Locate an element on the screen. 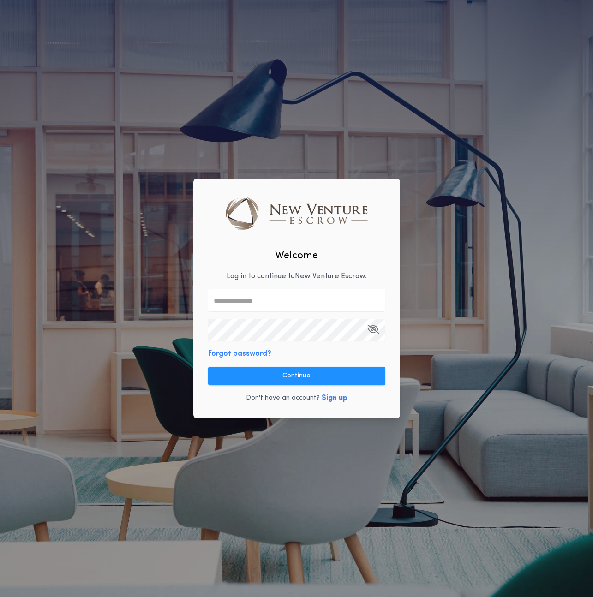  h2: Welcome is located at coordinates (296, 256).